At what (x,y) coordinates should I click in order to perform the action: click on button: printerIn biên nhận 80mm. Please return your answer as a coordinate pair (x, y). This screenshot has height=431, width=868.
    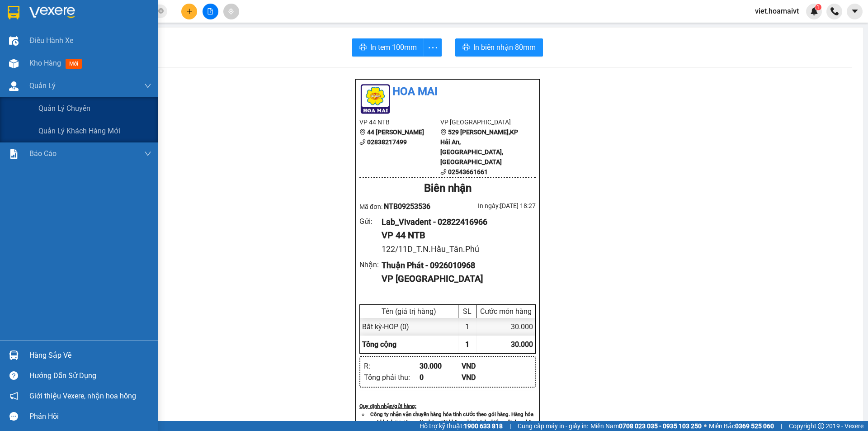
    Looking at the image, I should click on (499, 47).